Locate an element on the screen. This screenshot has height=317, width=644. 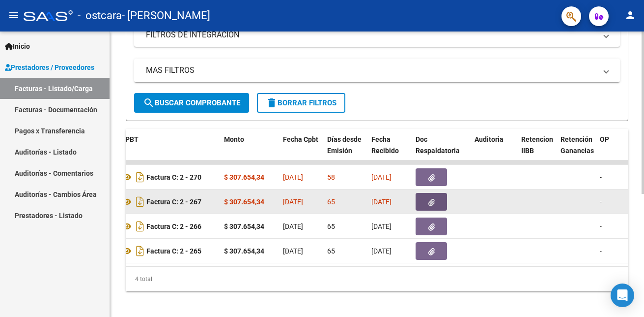
span: Inicio is located at coordinates (17, 46).